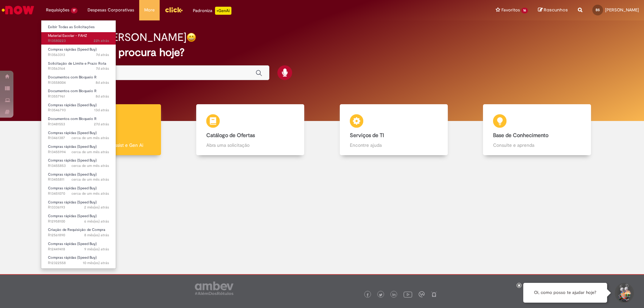  Describe the element at coordinates (96, 263) in the screenshot. I see `span: 10 mês(es) atrás` at that location.